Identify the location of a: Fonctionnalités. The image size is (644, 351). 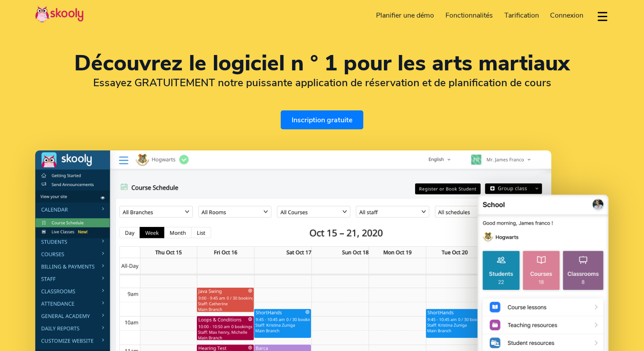
(469, 15).